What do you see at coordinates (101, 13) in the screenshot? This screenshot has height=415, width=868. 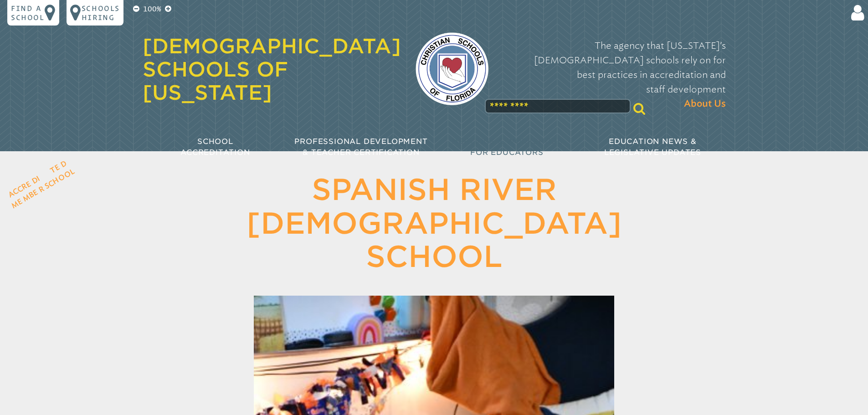 I see `p: Schools Hiring` at bounding box center [101, 13].